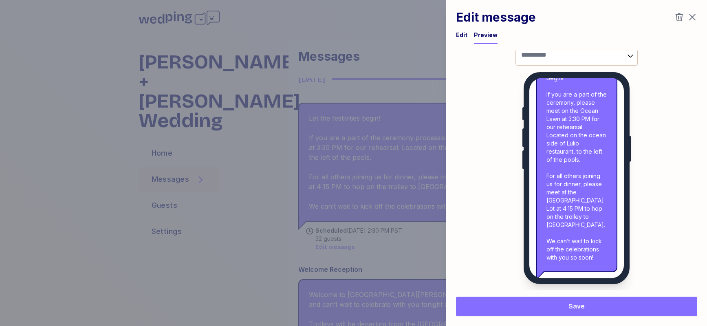  What do you see at coordinates (496, 17) in the screenshot?
I see `h1: Edit message` at bounding box center [496, 17].